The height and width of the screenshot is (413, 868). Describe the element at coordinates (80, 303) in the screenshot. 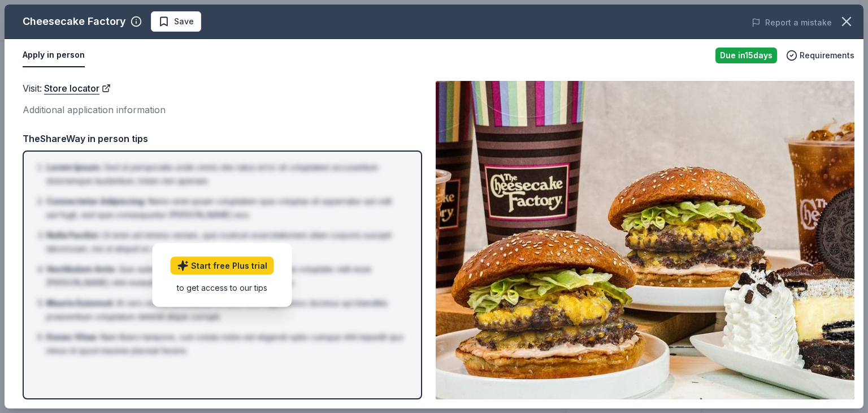

I see `span: Mauris Euismod :` at that location.